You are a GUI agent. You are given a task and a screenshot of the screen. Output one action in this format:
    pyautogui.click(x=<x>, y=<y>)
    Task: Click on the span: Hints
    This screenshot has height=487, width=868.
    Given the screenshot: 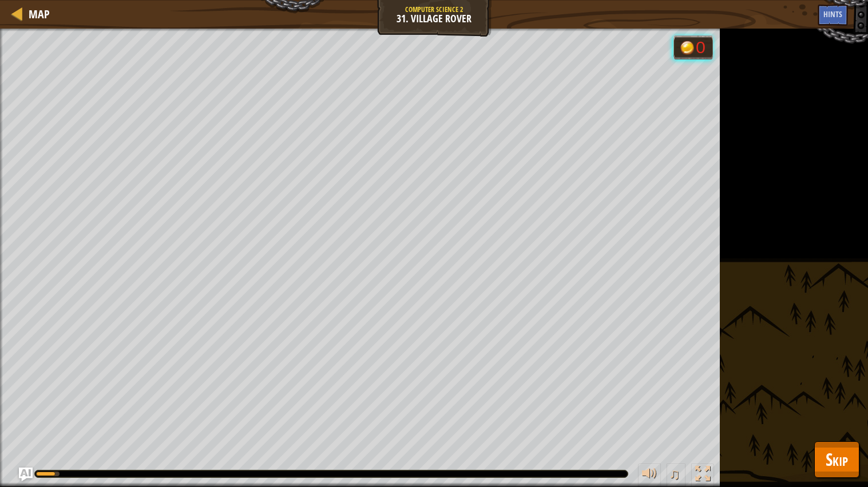 What is the action you would take?
    pyautogui.click(x=832, y=14)
    